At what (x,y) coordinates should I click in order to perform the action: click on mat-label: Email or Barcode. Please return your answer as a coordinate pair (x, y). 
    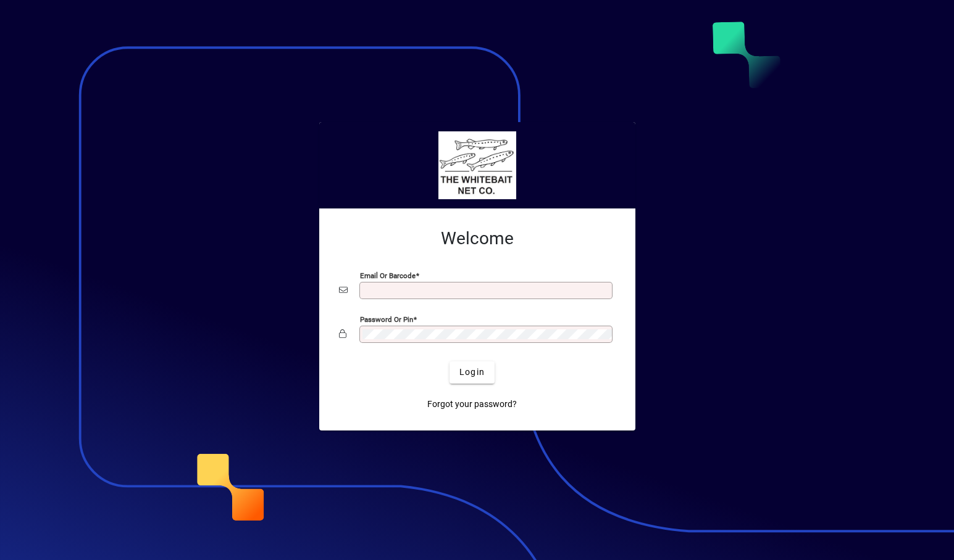
    Looking at the image, I should click on (388, 275).